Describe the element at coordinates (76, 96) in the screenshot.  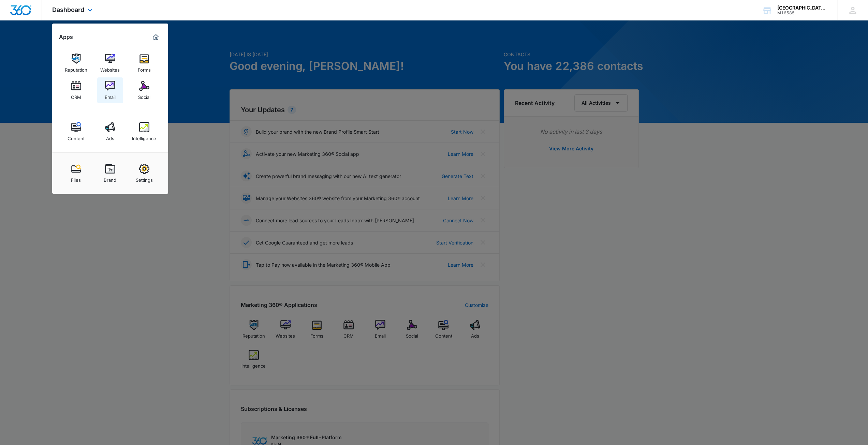
I see `div: CRM` at that location.